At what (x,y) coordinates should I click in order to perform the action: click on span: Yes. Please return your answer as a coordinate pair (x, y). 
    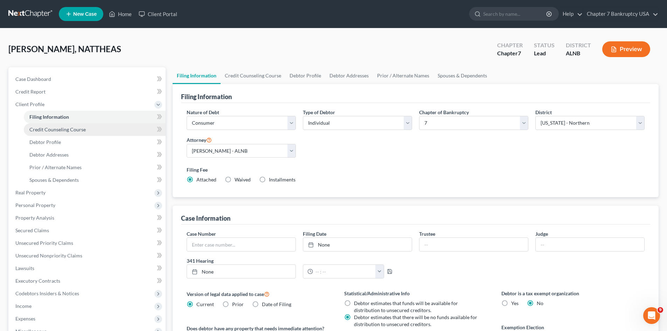
    Looking at the image, I should click on (515, 303).